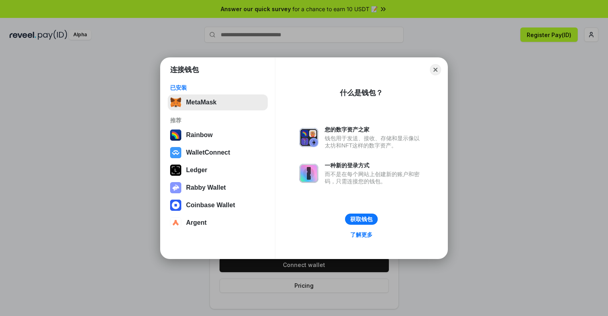  What do you see at coordinates (206, 188) in the screenshot?
I see `div: Rabby Wallet` at bounding box center [206, 188].